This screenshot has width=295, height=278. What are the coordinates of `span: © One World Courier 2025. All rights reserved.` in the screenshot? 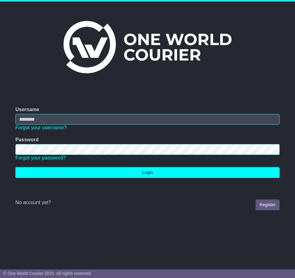 It's located at (47, 273).